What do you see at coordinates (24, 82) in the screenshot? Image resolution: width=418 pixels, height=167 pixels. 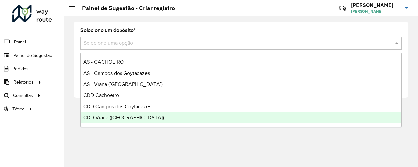 I see `span: Relatórios` at bounding box center [24, 82].